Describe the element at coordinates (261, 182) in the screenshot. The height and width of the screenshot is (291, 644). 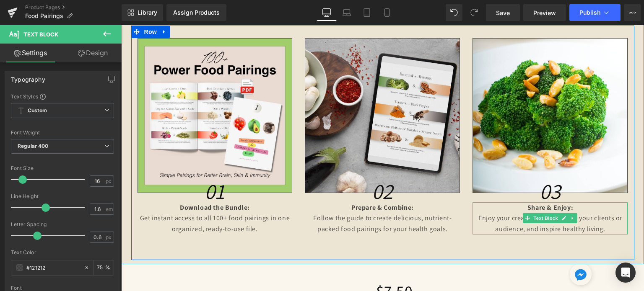
I see `strong: Prepare & Combine:` at that location.